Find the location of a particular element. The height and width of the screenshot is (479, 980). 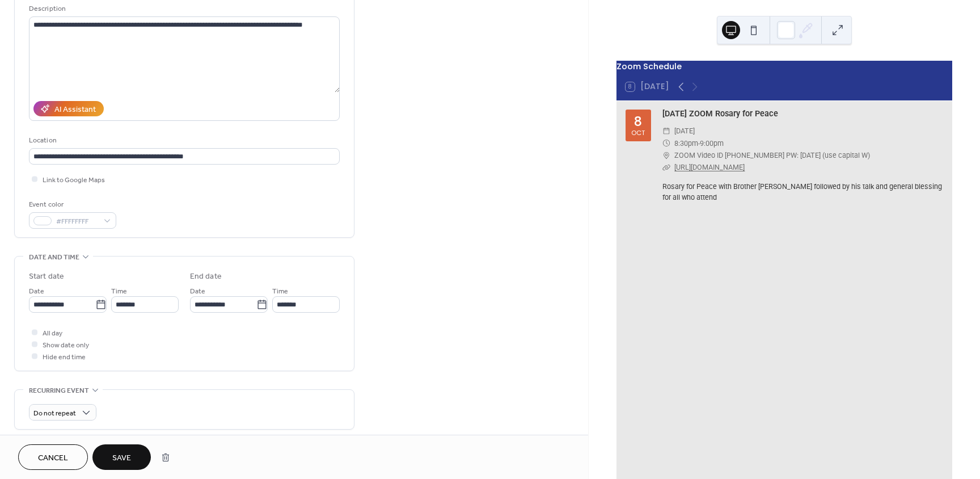

a: Cancel is located at coordinates (52, 457).